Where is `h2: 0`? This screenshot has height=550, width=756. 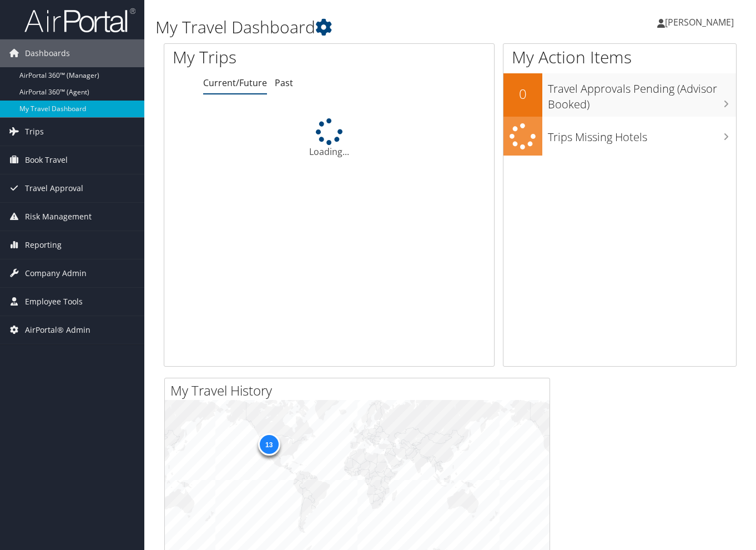
h2: 0 is located at coordinates (523, 94).